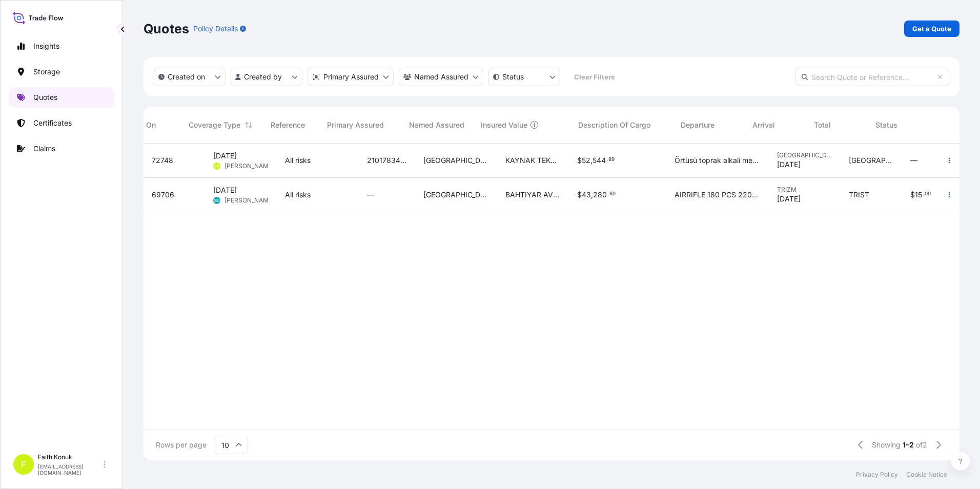 This screenshot has width=980, height=489. Describe the element at coordinates (46, 47) in the screenshot. I see `p: Insights` at that location.